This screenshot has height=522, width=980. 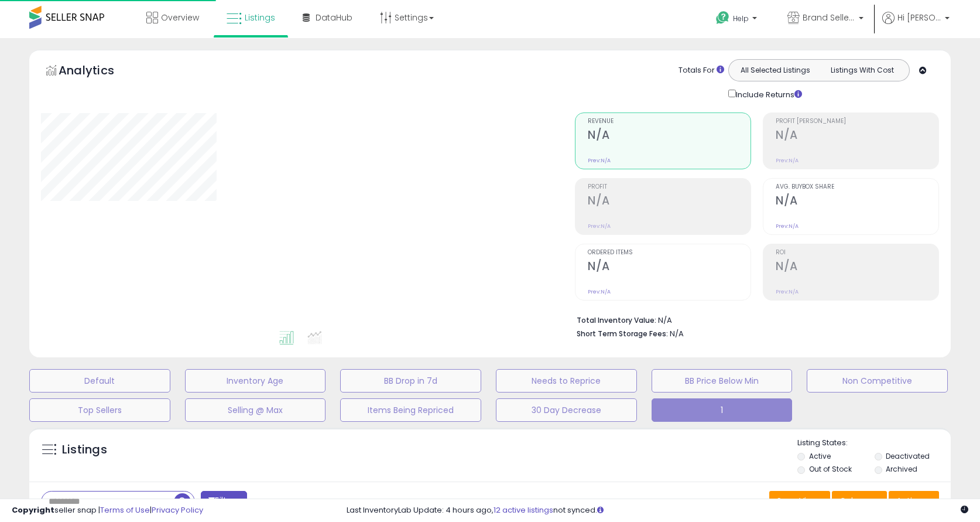 I want to click on button: BB Price Below Min, so click(x=722, y=380).